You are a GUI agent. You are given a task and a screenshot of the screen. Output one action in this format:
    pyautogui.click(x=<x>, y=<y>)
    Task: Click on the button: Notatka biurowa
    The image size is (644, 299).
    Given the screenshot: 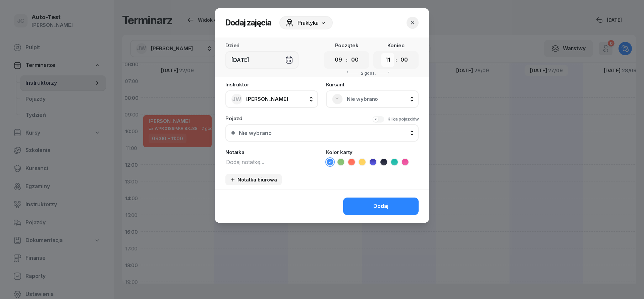 What is the action you would take?
    pyautogui.click(x=254, y=179)
    